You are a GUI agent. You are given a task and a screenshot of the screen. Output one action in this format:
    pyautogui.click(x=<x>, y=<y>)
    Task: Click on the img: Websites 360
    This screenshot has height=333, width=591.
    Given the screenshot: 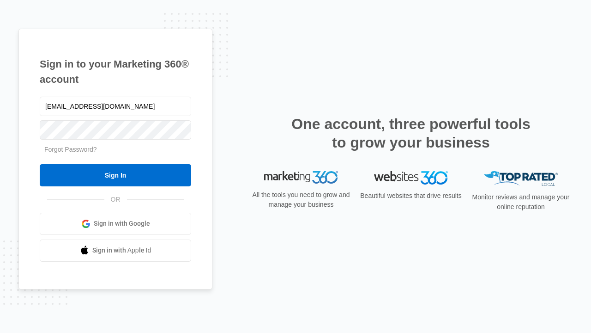 What is the action you would take?
    pyautogui.click(x=411, y=177)
    